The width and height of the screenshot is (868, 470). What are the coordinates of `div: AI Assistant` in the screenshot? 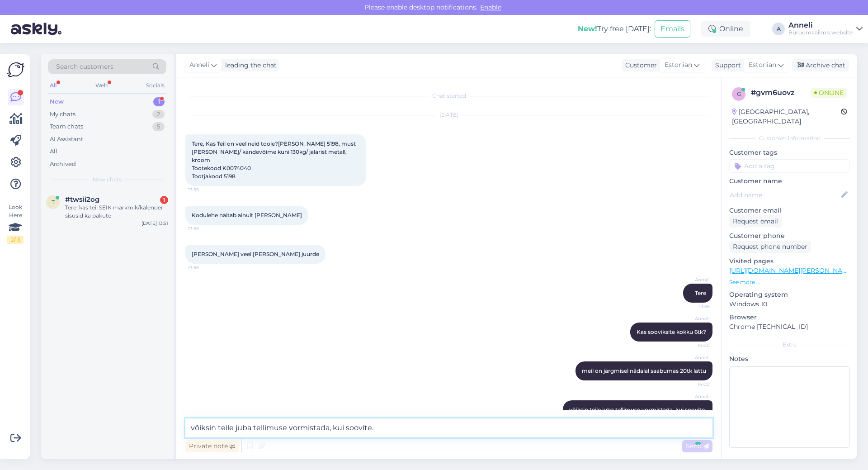 It's located at (66, 139).